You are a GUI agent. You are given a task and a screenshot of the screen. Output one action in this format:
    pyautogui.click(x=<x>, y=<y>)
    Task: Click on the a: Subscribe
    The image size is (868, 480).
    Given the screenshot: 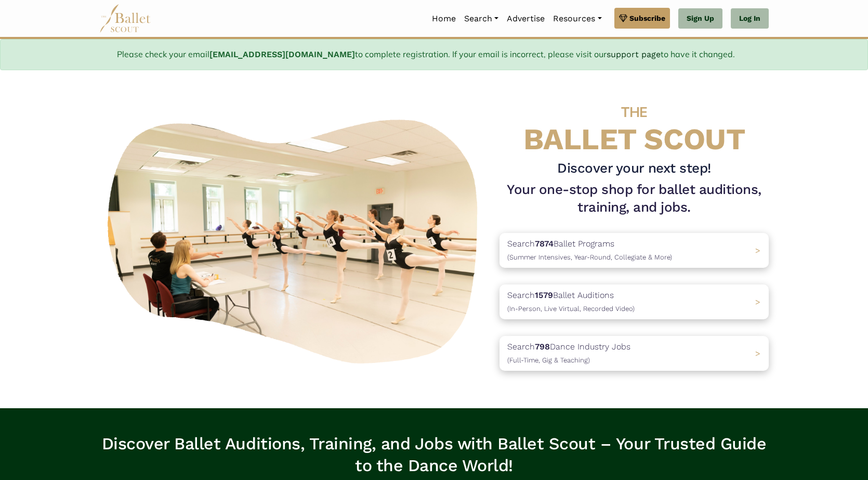 What is the action you would take?
    pyautogui.click(x=642, y=18)
    